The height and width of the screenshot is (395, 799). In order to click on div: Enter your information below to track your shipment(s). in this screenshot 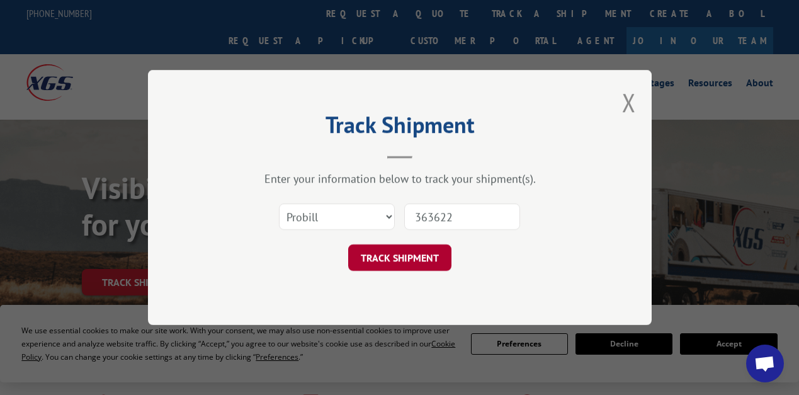, I will do `click(400, 178)`.